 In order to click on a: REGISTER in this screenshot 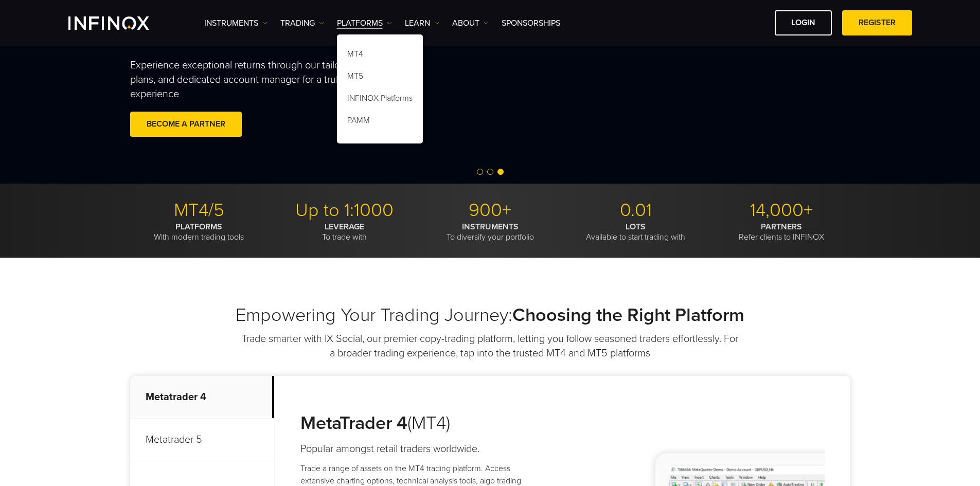, I will do `click(877, 23)`.